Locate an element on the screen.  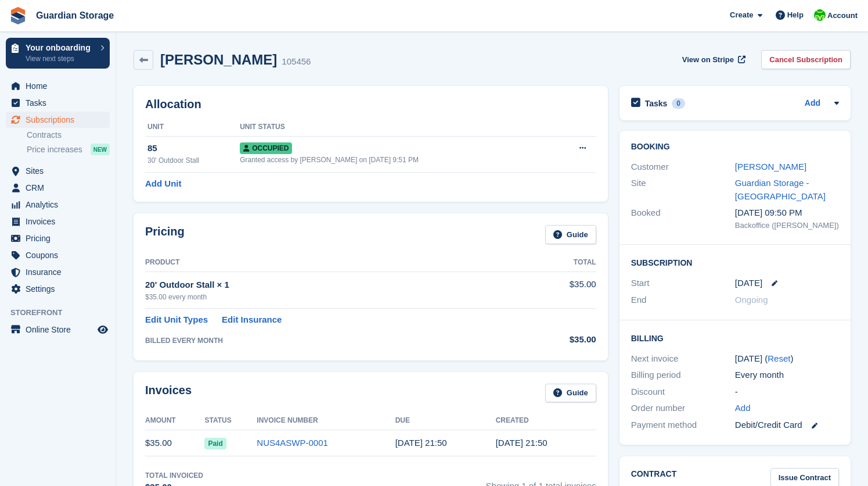
a: Cancel Subscription is located at coordinates (806, 59).